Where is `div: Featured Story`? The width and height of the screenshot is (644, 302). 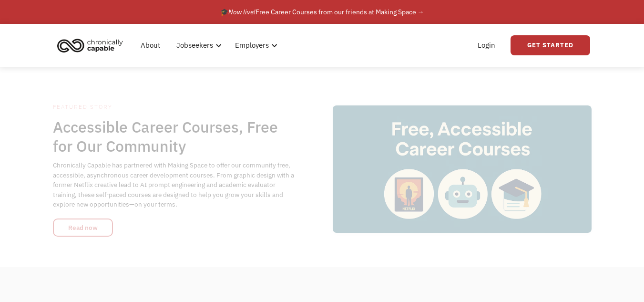
div: Featured Story is located at coordinates (174, 107).